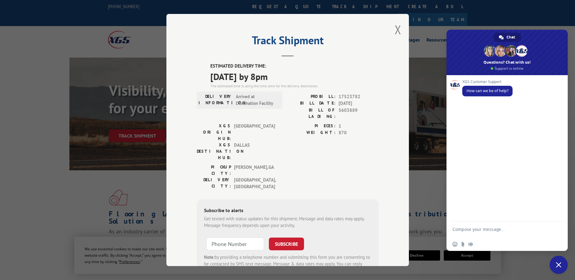 This screenshot has height=280, width=575. Describe the element at coordinates (359, 97) in the screenshot. I see `span: 17523782` at that location.